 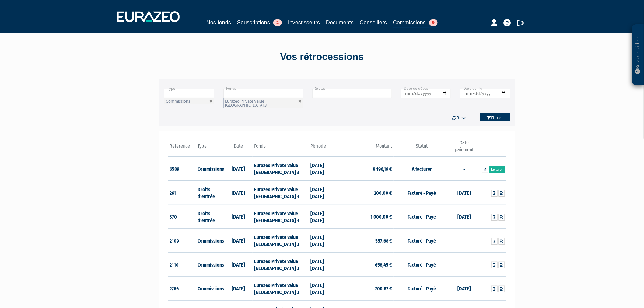 I want to click on img: 1732889491-logotype_eurazeo_blanc_rvb.png, so click(x=148, y=17).